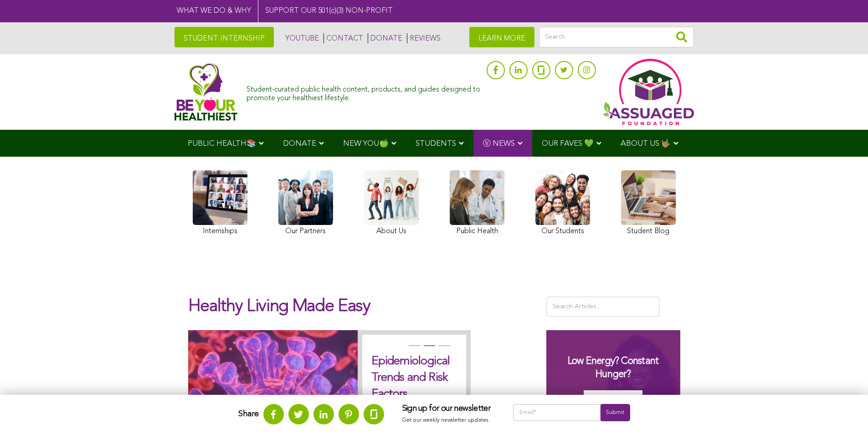 Image resolution: width=868 pixels, height=434 pixels. Describe the element at coordinates (568, 144) in the screenshot. I see `span: OUR FAVES 💚` at that location.